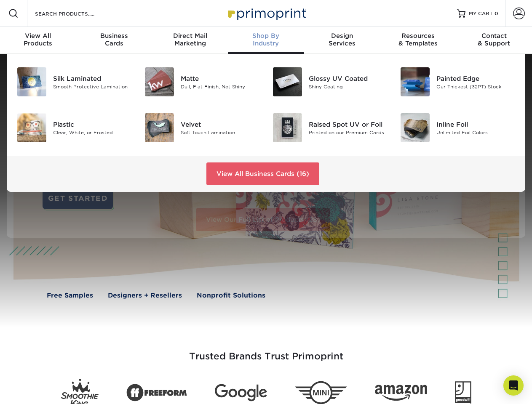 Image resolution: width=532 pixels, height=404 pixels. I want to click on a: Resources& Templates, so click(418, 40).